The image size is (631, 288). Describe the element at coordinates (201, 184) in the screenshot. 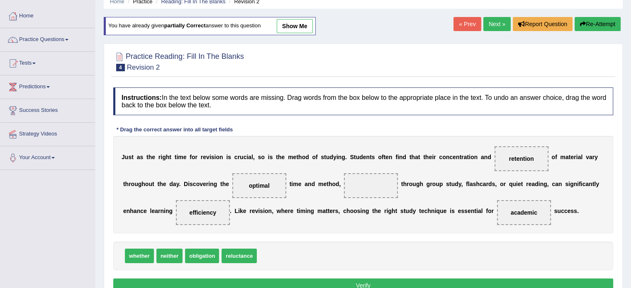

I see `b: v` at that location.